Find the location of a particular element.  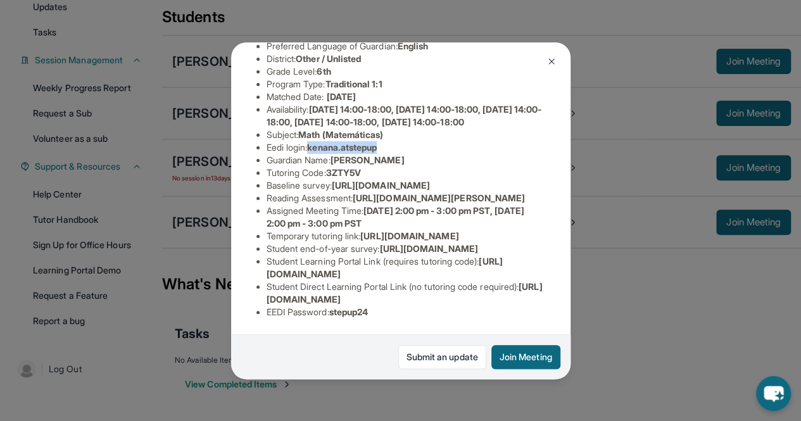

li: Baseline survey : is located at coordinates (406, 186).